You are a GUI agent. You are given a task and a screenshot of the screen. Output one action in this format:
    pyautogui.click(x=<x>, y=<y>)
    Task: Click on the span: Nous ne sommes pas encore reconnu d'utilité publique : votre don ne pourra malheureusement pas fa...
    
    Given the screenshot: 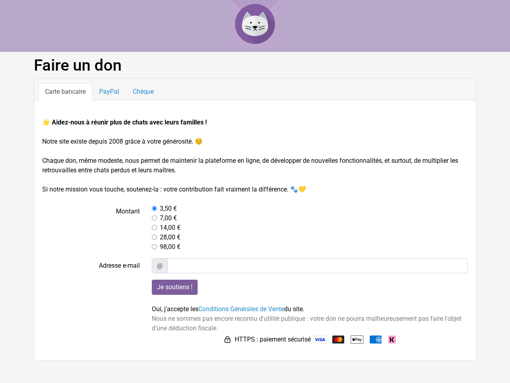 What is the action you would take?
    pyautogui.click(x=307, y=323)
    